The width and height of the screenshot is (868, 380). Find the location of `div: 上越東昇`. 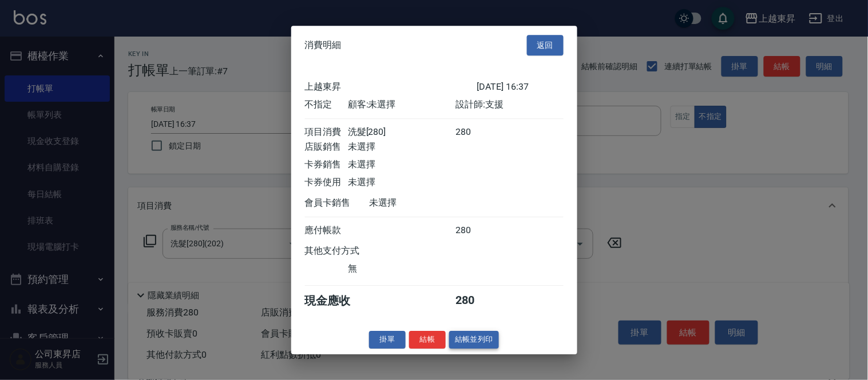

div: 上越東昇 is located at coordinates (391, 87).